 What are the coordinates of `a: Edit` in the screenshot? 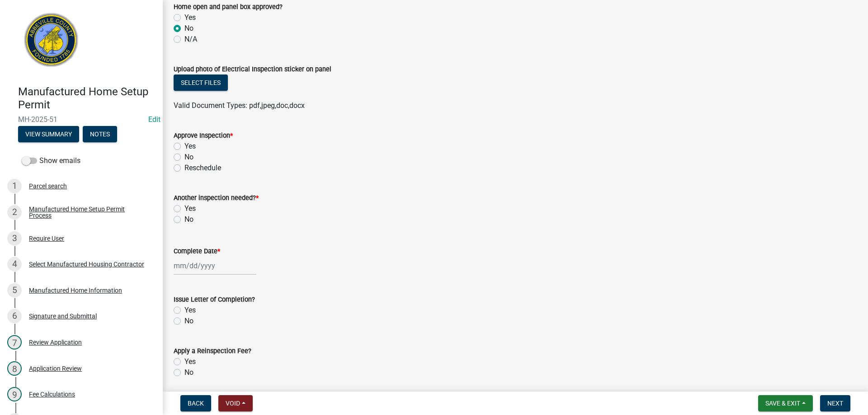 It's located at (154, 119).